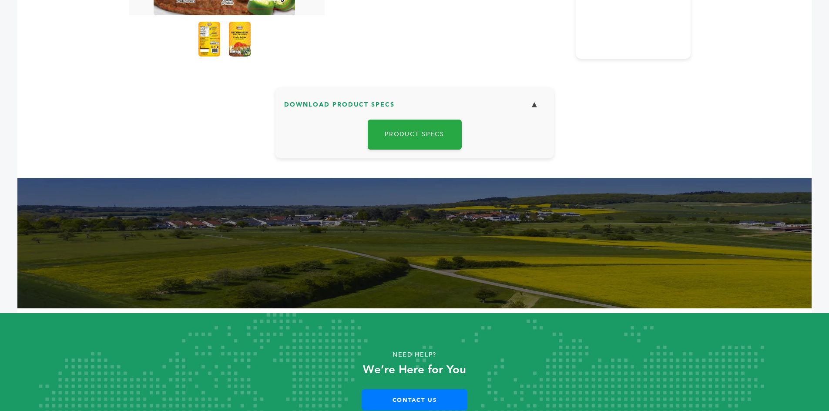  I want to click on img: banner%20san%20miguel_2.png, so click(414, 243).